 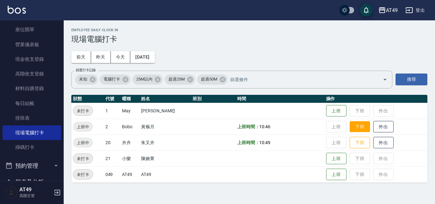 What do you see at coordinates (32, 103) in the screenshot?
I see `a: 每日結帳` at bounding box center [32, 103].